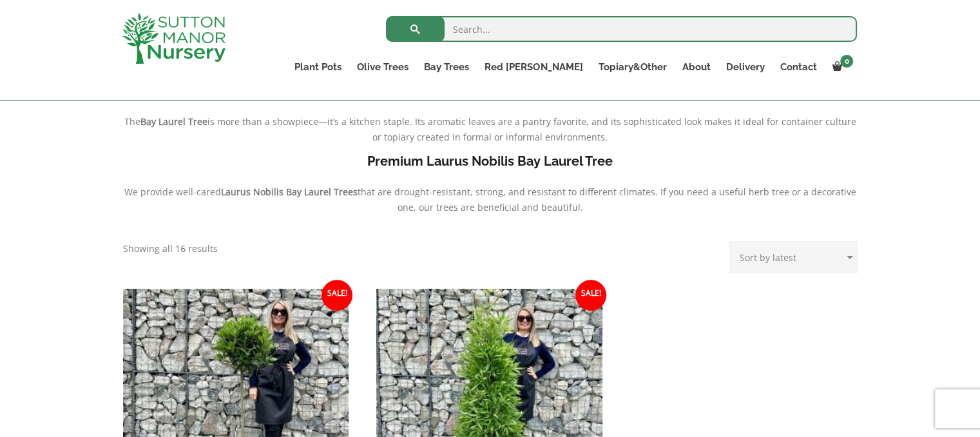  I want to click on span: The, so click(132, 121).